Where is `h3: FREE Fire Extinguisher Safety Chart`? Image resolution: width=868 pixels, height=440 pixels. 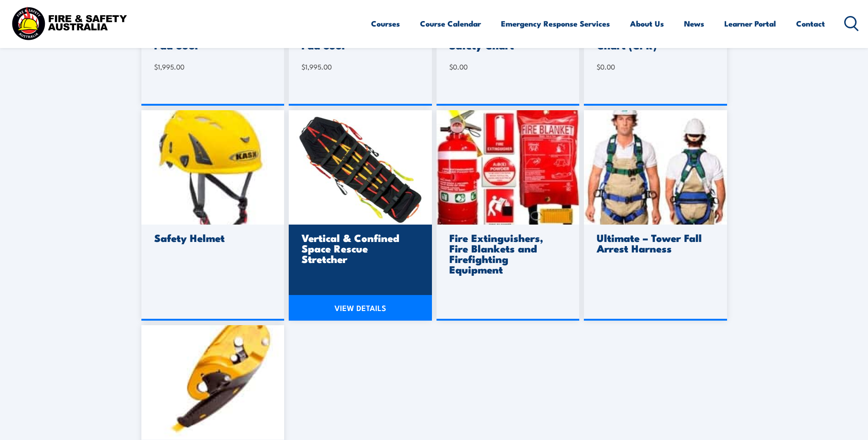 h3: FREE Fire Extinguisher Safety Chart is located at coordinates (506, 40).